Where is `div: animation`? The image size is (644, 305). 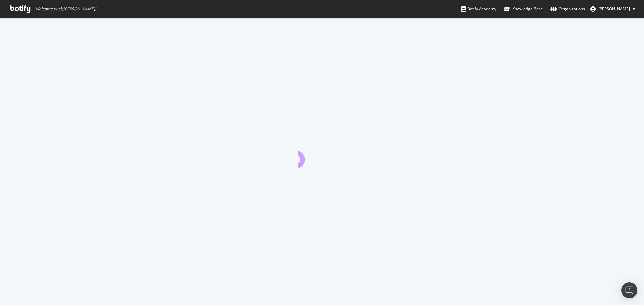
div: animation is located at coordinates (322, 156).